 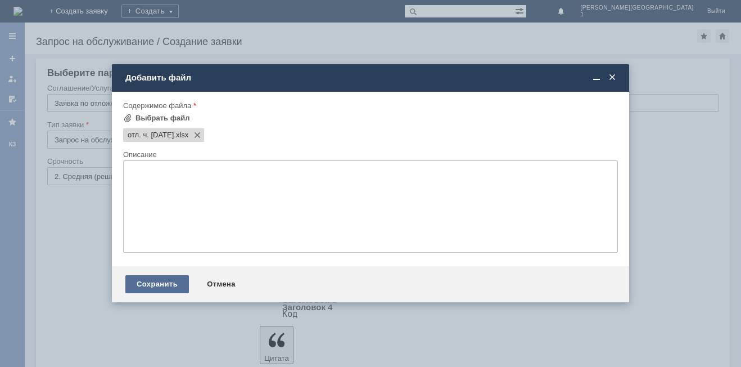 I want to click on div: Содержимое файла, so click(x=369, y=105).